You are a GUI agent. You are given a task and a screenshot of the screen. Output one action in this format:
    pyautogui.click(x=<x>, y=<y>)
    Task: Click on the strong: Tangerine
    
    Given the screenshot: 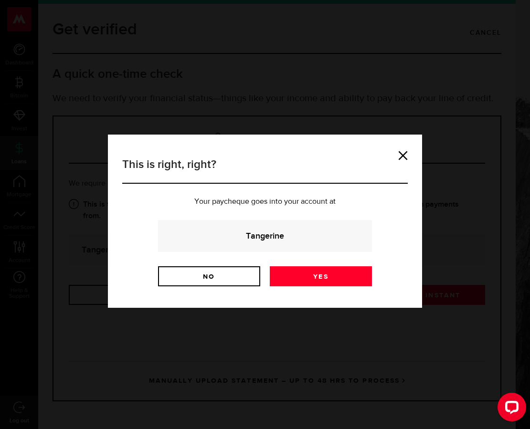 What is the action you would take?
    pyautogui.click(x=265, y=236)
    